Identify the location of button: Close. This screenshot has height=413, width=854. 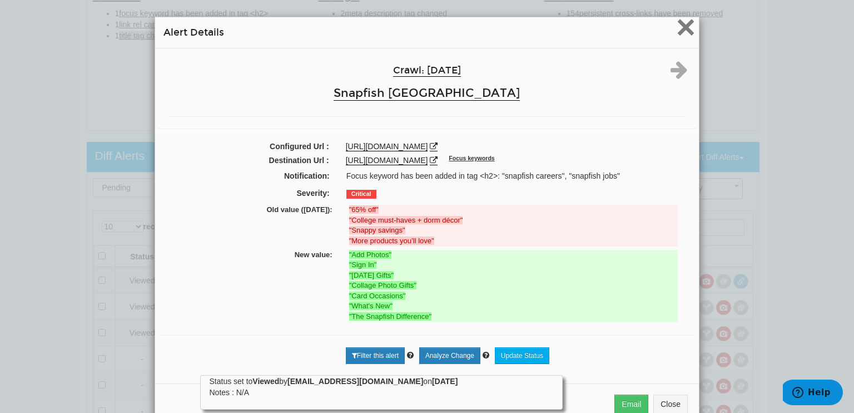
(686, 29).